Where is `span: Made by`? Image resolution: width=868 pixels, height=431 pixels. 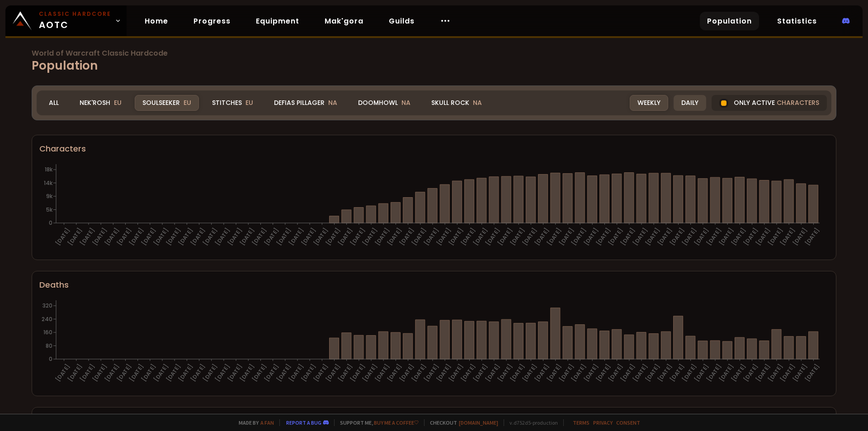 span: Made by is located at coordinates (254, 423).